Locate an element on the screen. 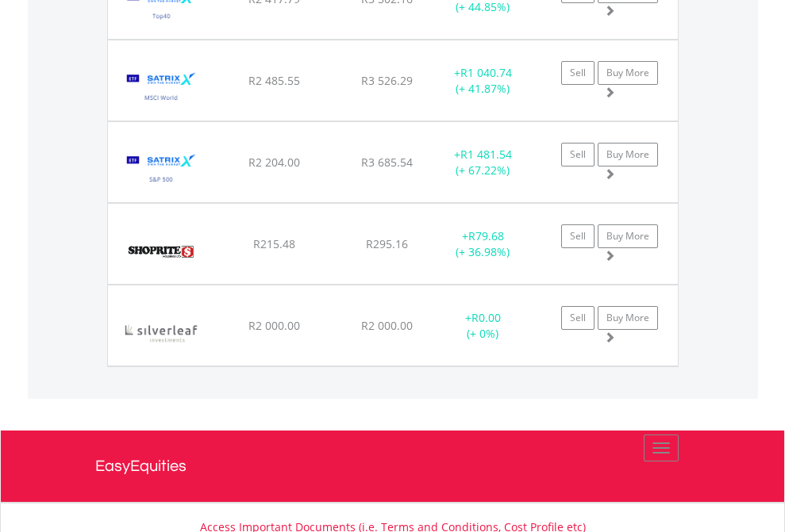 This screenshot has height=532, width=785. img: EQU.ZA.SILVIL.png is located at coordinates (161, 333).